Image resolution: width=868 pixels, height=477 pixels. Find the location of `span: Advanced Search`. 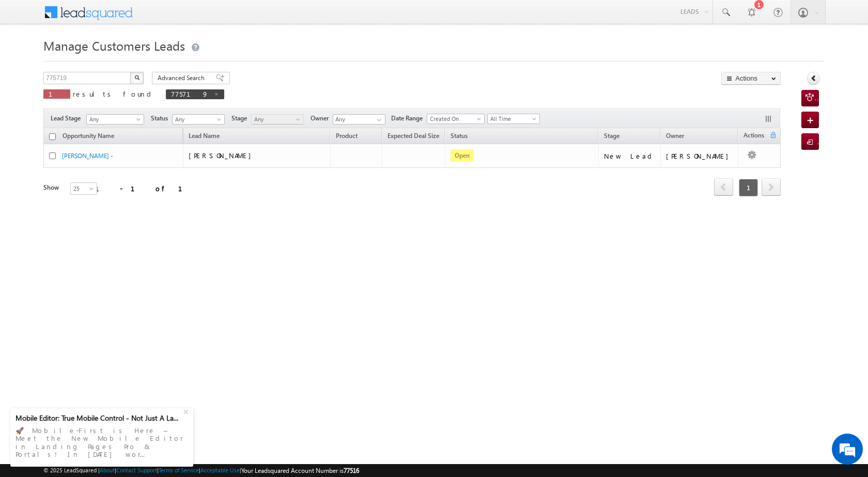

span: Advanced Search is located at coordinates (182, 78).